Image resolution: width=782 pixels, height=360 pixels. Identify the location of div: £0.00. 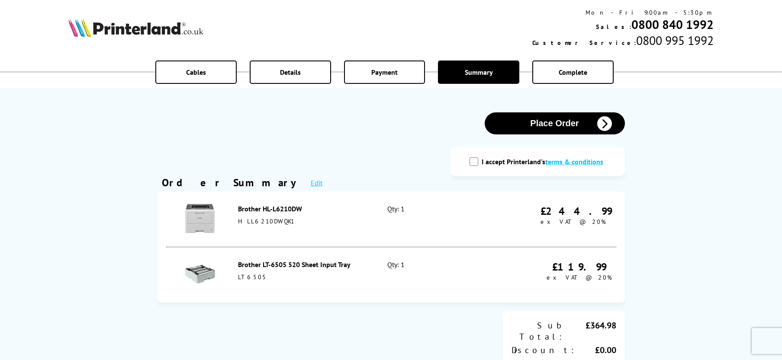
(596, 351).